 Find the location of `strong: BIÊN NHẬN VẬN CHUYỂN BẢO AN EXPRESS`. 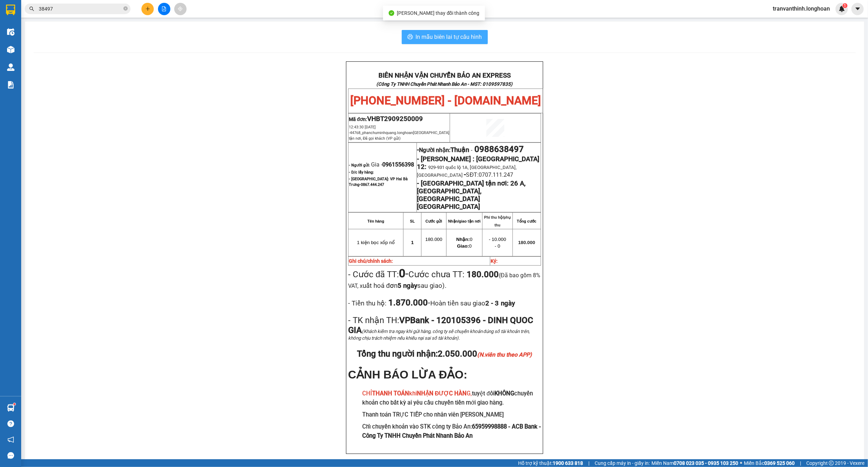

strong: BIÊN NHẬN VẬN CHUYỂN BẢO AN EXPRESS is located at coordinates (445, 75).